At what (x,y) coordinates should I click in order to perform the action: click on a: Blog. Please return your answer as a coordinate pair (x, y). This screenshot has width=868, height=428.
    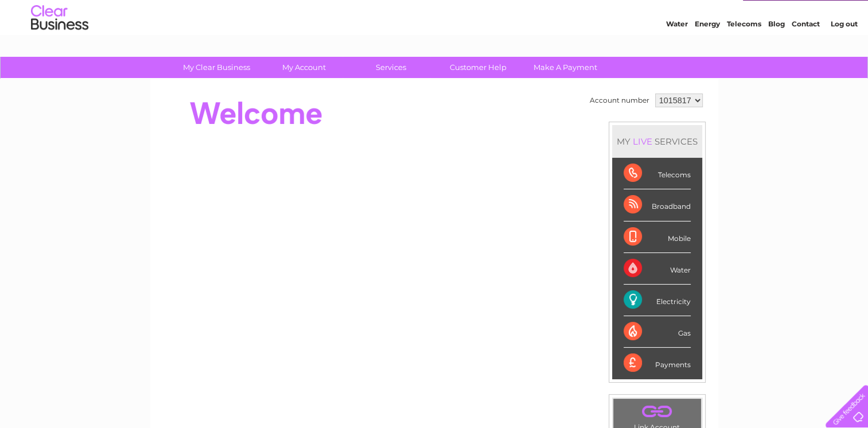
    Looking at the image, I should click on (777, 52).